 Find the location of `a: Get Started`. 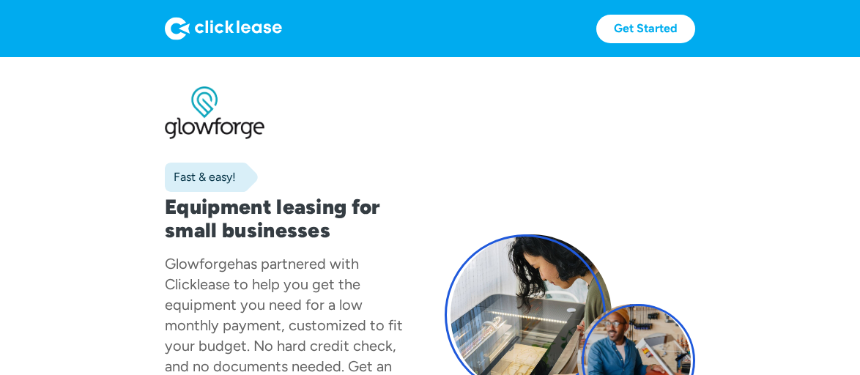

a: Get Started is located at coordinates (645, 29).